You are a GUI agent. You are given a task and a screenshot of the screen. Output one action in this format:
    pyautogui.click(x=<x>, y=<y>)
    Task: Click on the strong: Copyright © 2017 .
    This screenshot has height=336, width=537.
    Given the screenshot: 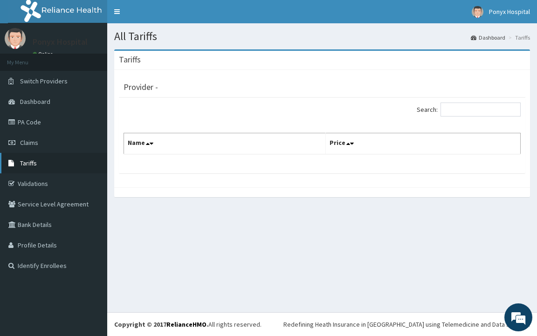 What is the action you would take?
    pyautogui.click(x=161, y=324)
    